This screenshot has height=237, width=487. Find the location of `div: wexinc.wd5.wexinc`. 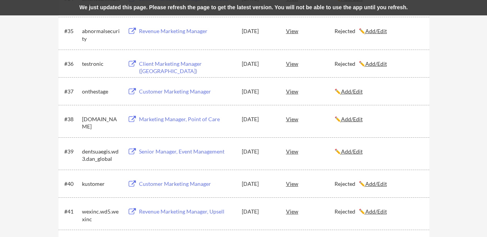

div: wexinc.wd5.wexinc is located at coordinates (101, 215).